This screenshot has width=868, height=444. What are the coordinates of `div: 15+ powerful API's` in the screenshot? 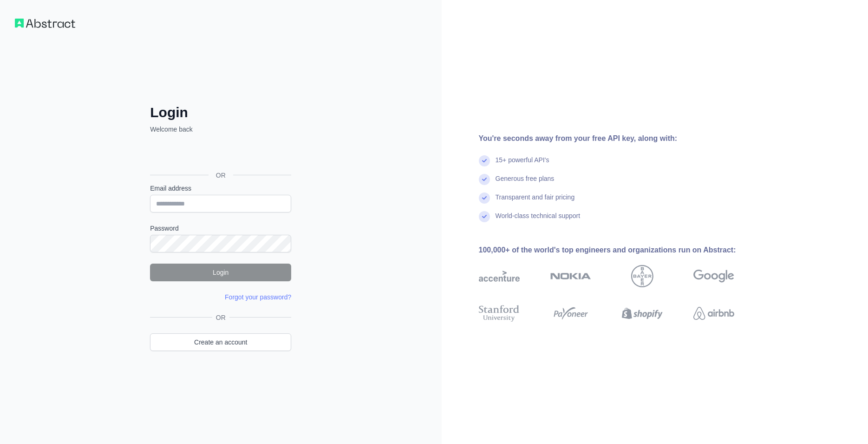 It's located at (522, 164).